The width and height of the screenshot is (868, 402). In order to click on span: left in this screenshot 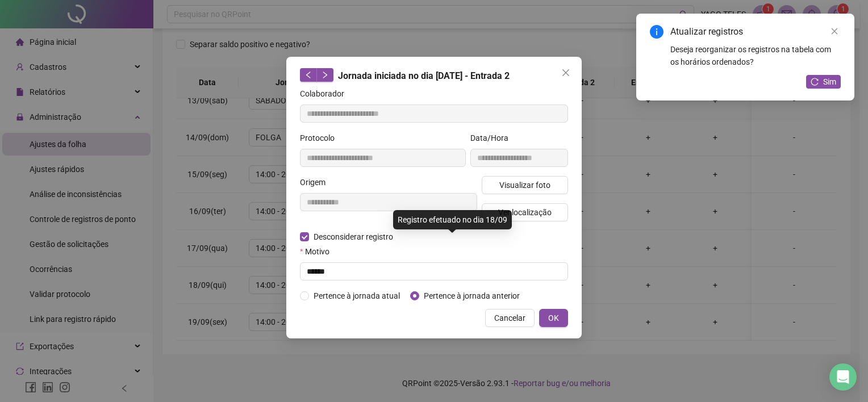, I will do `click(309, 75)`.